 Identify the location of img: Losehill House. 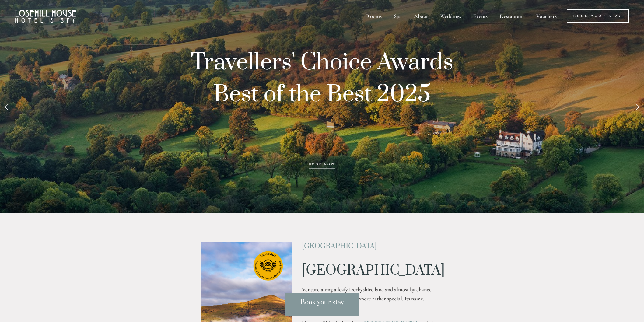
(46, 16).